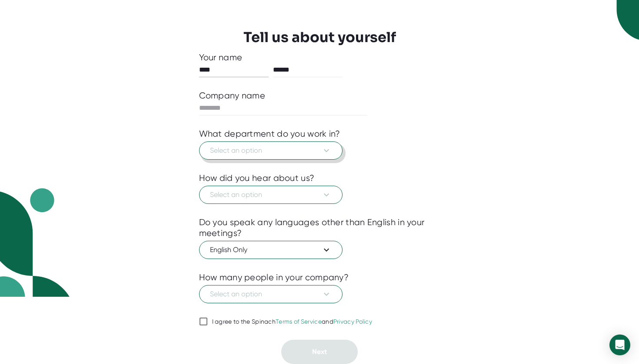  I want to click on span: Next, so click(320, 352).